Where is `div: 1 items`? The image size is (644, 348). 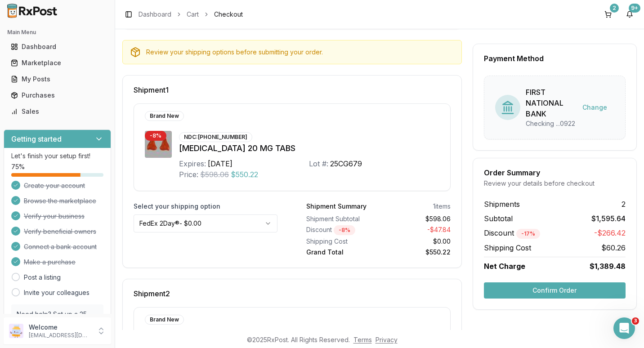 div: 1 items is located at coordinates (441, 207).